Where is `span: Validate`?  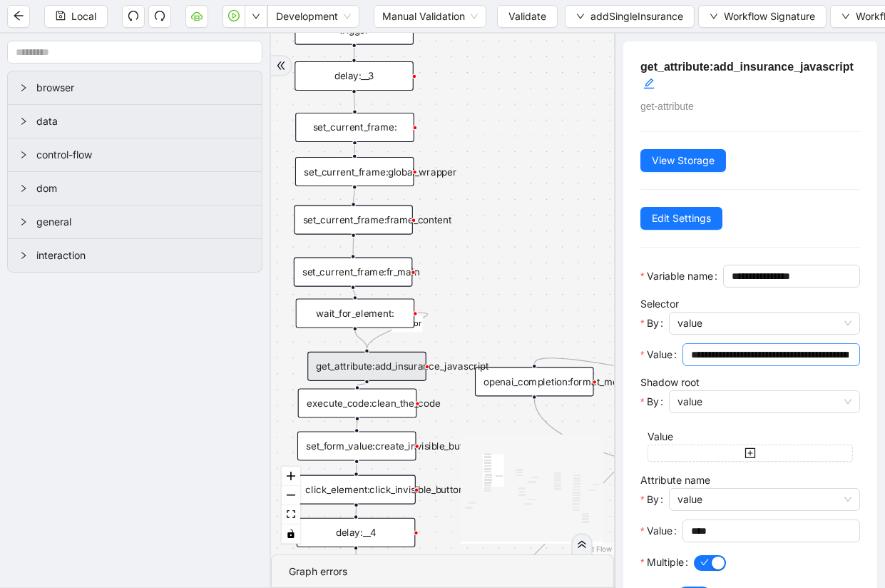
span: Validate is located at coordinates (527, 17).